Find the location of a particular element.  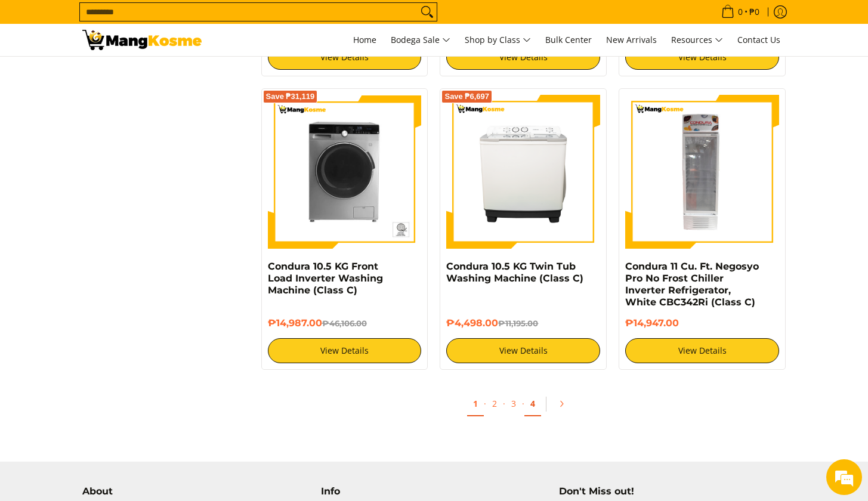

h6: ₱4,498.00 is located at coordinates (523, 323).